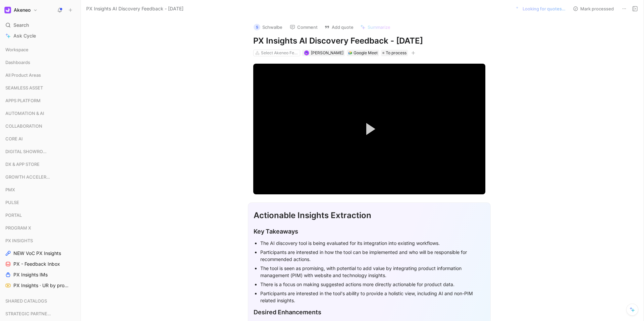 This screenshot has height=321, width=644. What do you see at coordinates (373, 272) in the screenshot?
I see `div: The tool is seen as promising, with potential to add value by integrating product information man...` at bounding box center [373, 272].